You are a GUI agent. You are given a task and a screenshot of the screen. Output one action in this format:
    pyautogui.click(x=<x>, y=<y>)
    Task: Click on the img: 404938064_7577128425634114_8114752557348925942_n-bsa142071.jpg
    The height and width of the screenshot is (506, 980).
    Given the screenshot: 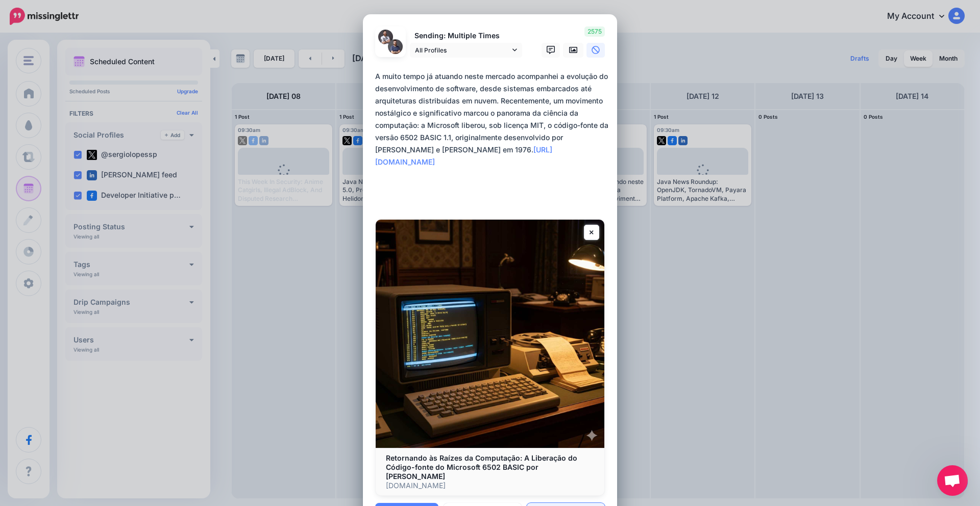 What is the action you would take?
    pyautogui.click(x=395, y=46)
    